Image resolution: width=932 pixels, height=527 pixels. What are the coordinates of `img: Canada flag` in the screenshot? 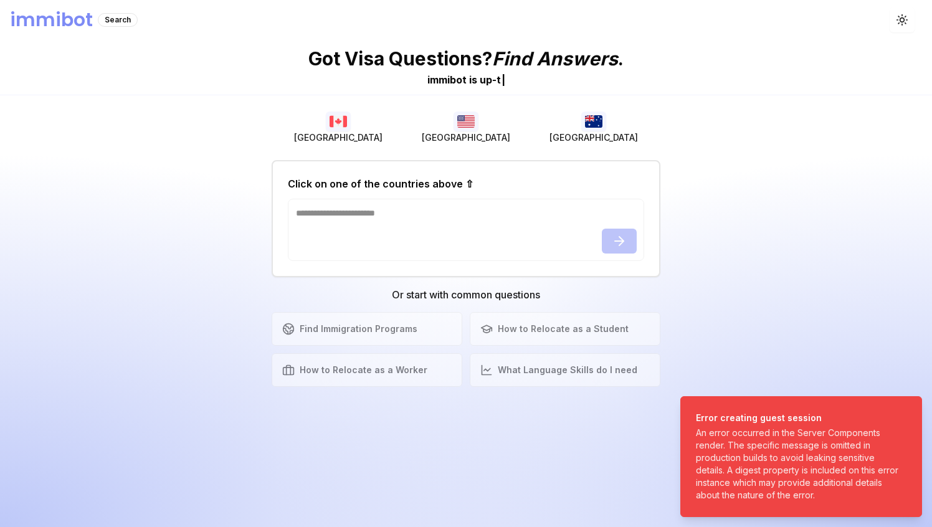 It's located at (338, 121).